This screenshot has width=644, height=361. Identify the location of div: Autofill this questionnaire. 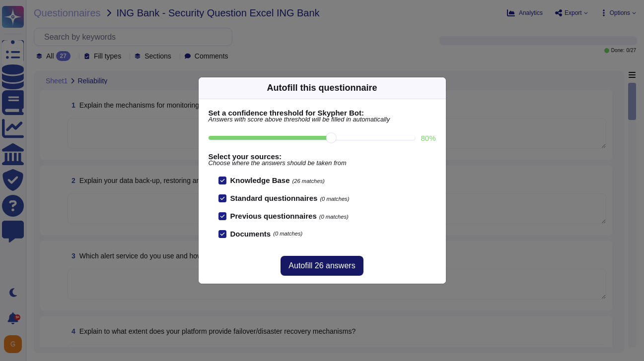
(322, 88).